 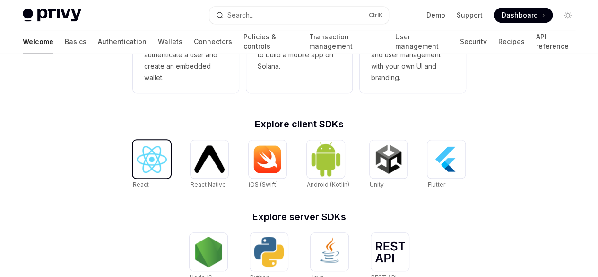 I want to click on span: Dashboard, so click(x=520, y=15).